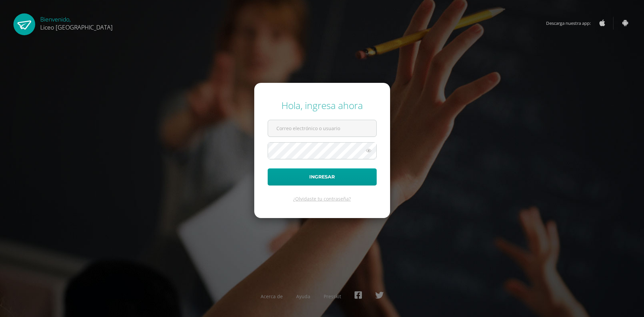  I want to click on span: Descarga nuestra app:, so click(572, 24).